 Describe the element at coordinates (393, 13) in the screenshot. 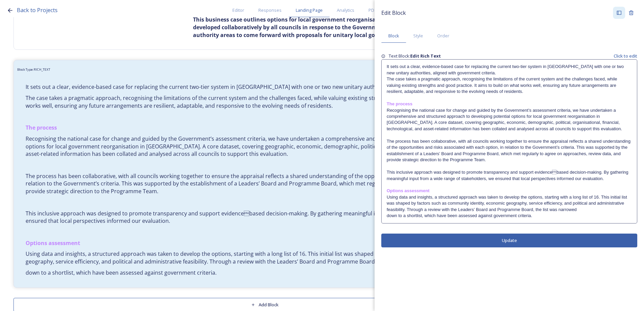

I see `span: Edit Block` at that location.